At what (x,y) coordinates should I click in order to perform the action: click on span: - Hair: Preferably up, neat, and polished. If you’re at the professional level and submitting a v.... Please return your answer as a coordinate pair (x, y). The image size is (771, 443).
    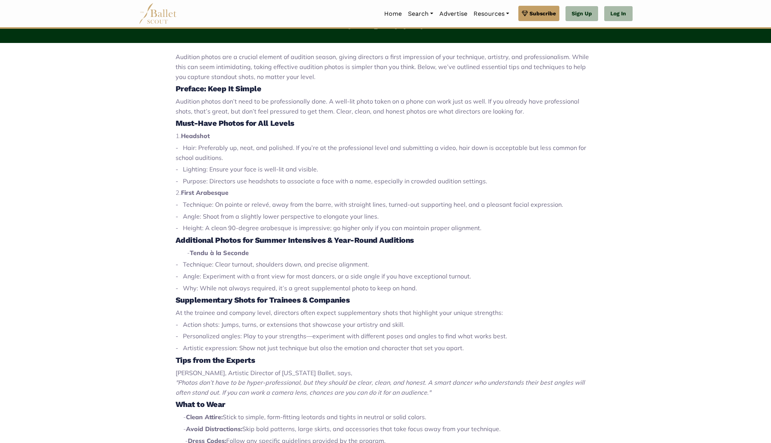
    Looking at the image, I should click on (381, 153).